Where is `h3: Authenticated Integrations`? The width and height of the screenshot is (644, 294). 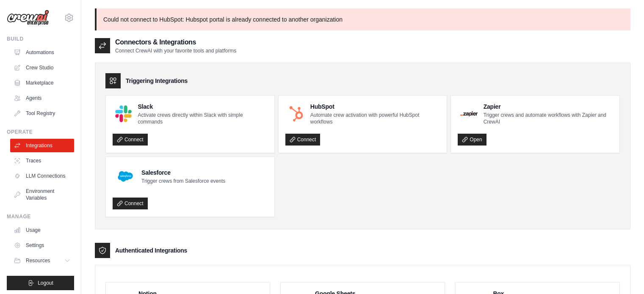 h3: Authenticated Integrations is located at coordinates (151, 251).